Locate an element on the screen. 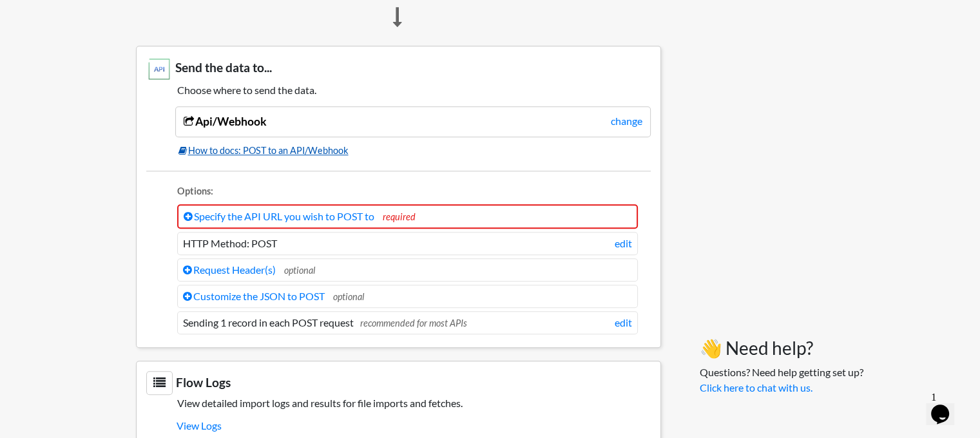 The image size is (980, 438). h3: Flow Logs is located at coordinates (398, 383).